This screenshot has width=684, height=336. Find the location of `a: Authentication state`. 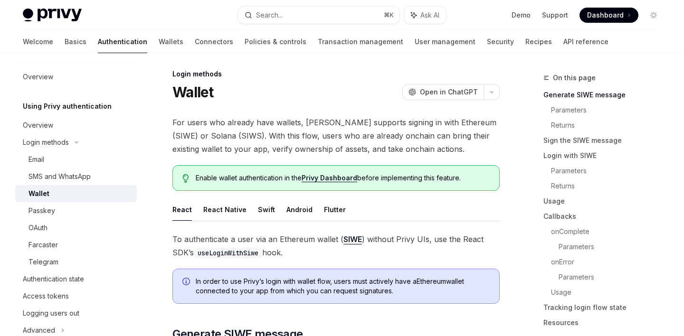

a: Authentication state is located at coordinates (76, 279).